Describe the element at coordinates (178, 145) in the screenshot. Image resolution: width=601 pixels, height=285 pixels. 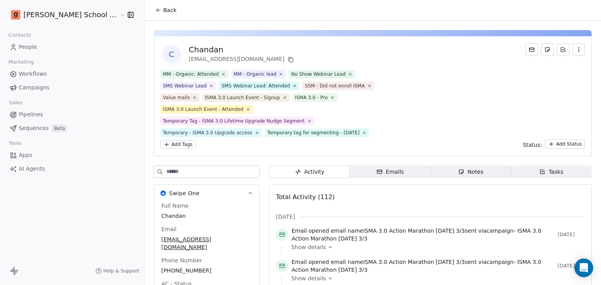
I see `button: Add Tags` at that location.